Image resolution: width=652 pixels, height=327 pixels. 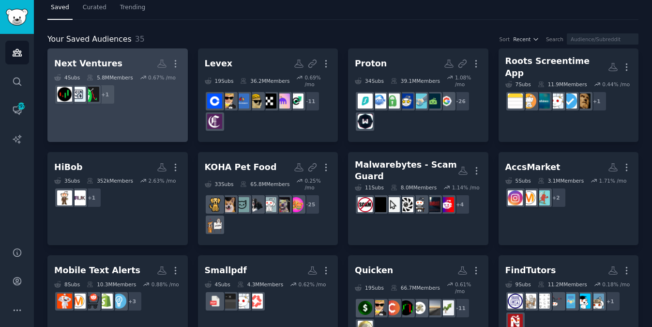 I want to click on div: + 26, so click(x=460, y=101).